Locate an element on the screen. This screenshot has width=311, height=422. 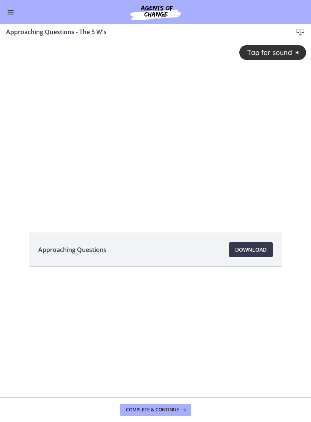
button: Complete & continue is located at coordinates (155, 409).